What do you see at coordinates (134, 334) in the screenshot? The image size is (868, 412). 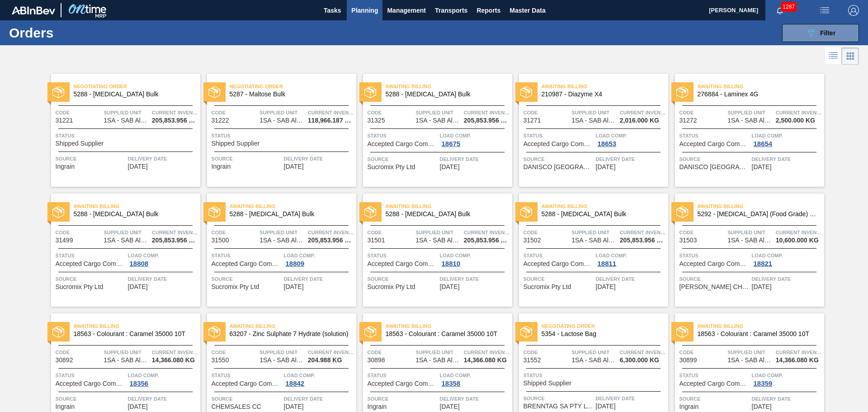 I see `span: 18563 - Colourant : Caramel 35000 10T` at bounding box center [134, 334].